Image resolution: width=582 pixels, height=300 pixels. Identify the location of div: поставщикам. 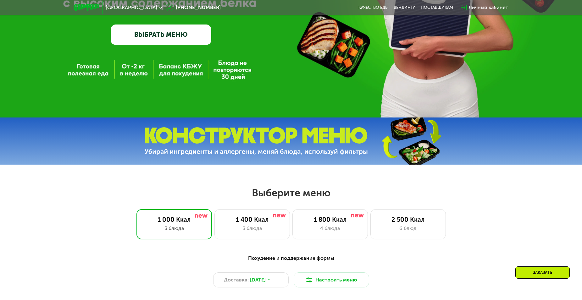
(437, 8).